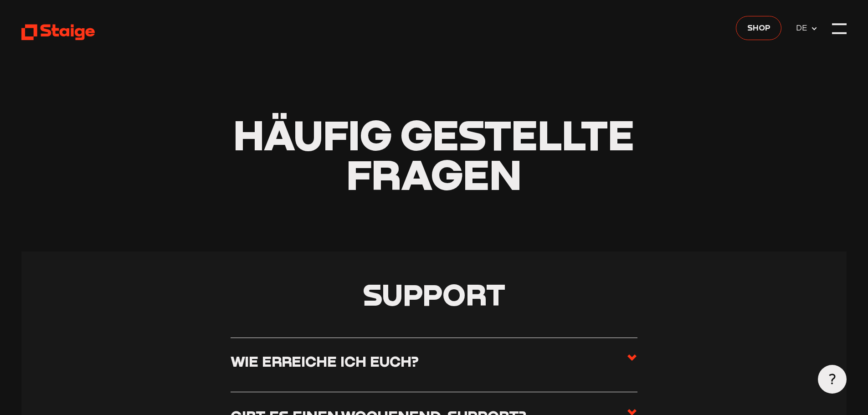 Image resolution: width=868 pixels, height=415 pixels. Describe the element at coordinates (324, 361) in the screenshot. I see `h3: Wie erreiche ich euch?` at that location.